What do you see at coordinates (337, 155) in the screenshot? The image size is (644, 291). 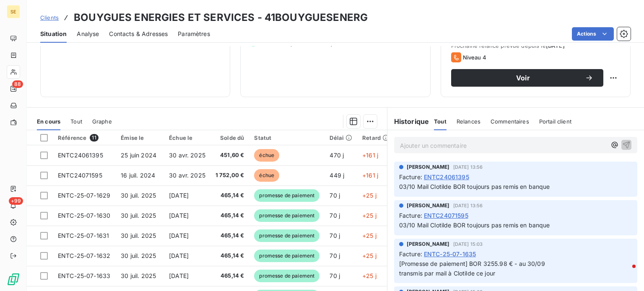 I see `span: 470 j` at bounding box center [337, 155].